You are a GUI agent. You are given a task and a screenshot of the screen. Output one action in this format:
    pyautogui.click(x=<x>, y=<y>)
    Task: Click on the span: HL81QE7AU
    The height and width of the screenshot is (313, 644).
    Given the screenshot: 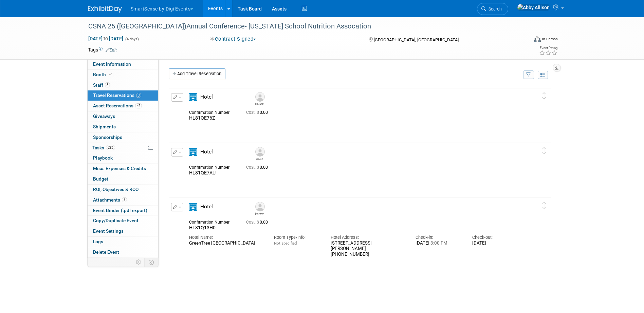 What is the action you would take?
    pyautogui.click(x=202, y=173)
    